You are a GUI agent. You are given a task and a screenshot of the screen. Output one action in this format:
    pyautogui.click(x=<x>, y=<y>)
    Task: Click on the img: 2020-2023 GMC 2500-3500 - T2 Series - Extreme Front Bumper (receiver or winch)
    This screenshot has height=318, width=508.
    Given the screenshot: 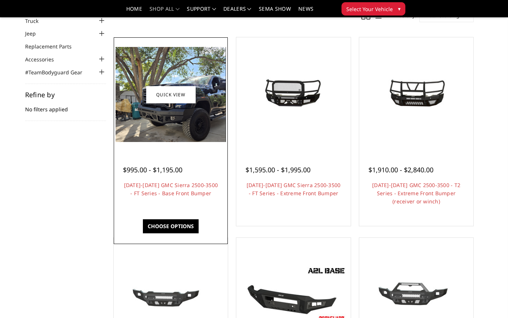 What is the action you would take?
    pyautogui.click(x=416, y=95)
    